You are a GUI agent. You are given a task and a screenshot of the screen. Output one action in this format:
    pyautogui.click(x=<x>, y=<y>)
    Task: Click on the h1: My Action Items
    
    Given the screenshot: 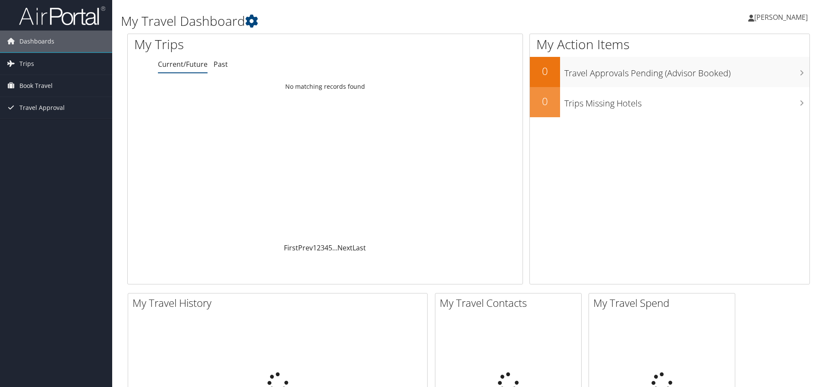 What is the action you would take?
    pyautogui.click(x=670, y=44)
    